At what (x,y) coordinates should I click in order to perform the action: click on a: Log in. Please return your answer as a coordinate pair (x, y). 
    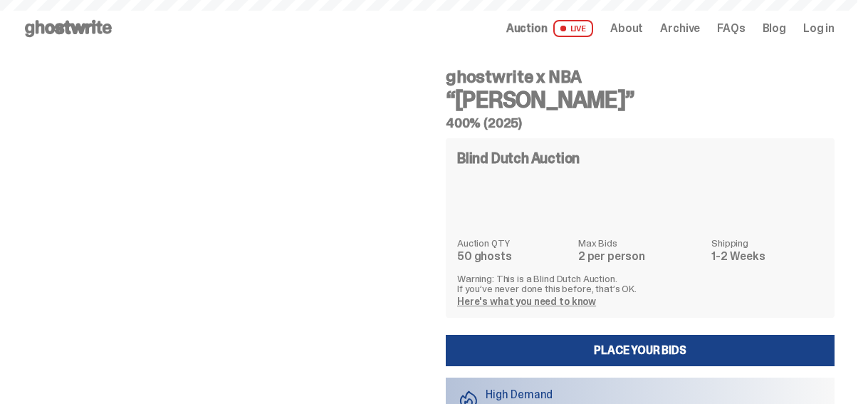
    Looking at the image, I should click on (819, 29).